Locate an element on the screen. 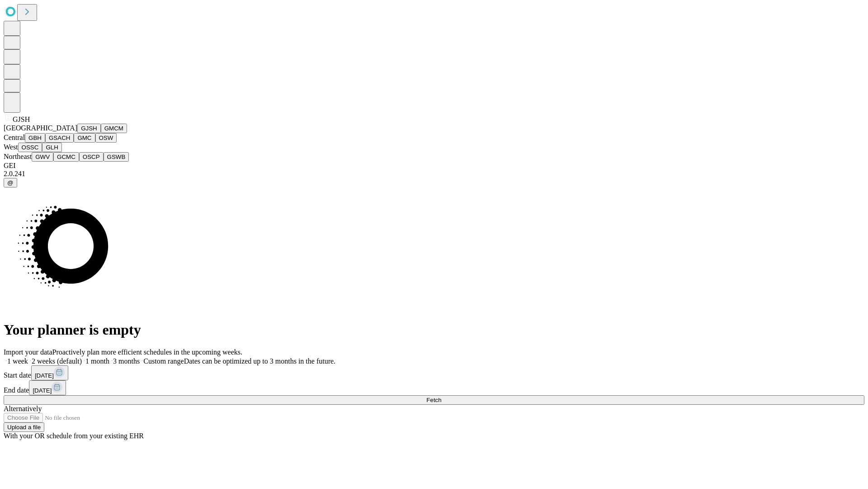 This screenshot has height=489, width=868. h1: Your planner is empty is located at coordinates (434, 330).